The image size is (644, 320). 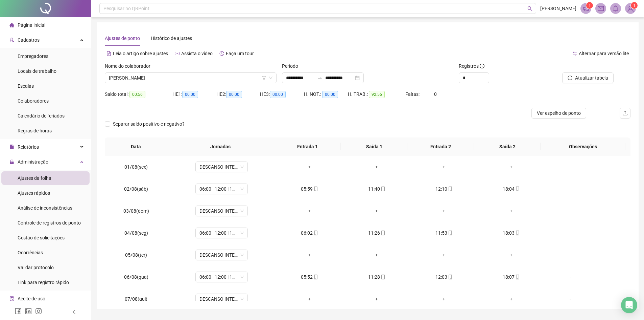 What do you see at coordinates (376, 94) in the screenshot?
I see `div: H. TRAB.:` at bounding box center [376, 94].